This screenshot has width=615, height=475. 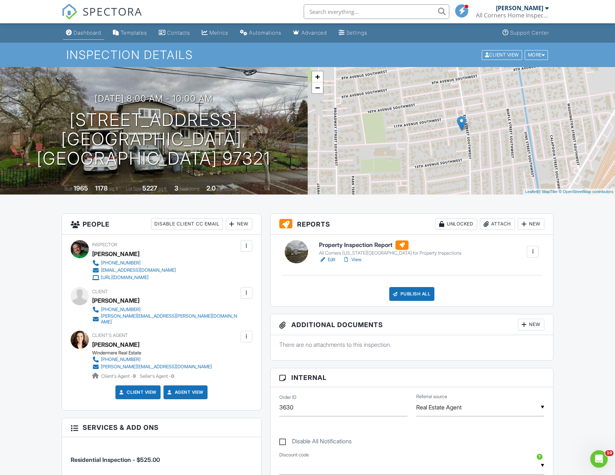 I want to click on div: 5227, so click(x=150, y=188).